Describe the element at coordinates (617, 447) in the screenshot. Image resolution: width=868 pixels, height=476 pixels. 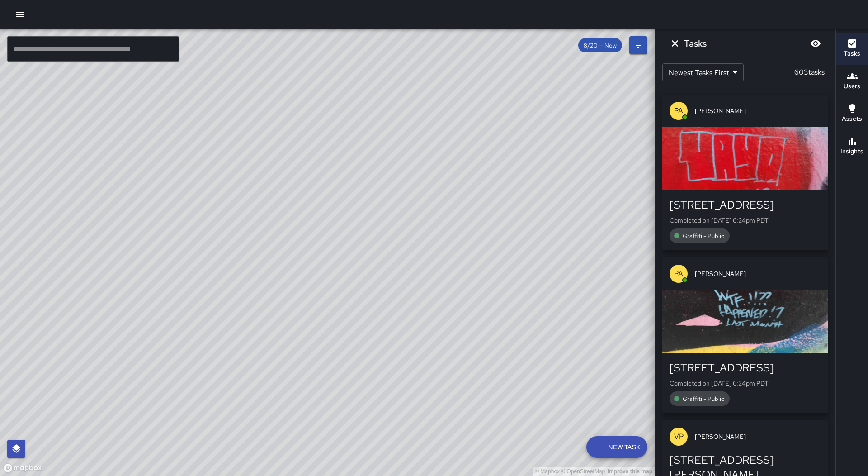
I see `button: New Task` at that location.